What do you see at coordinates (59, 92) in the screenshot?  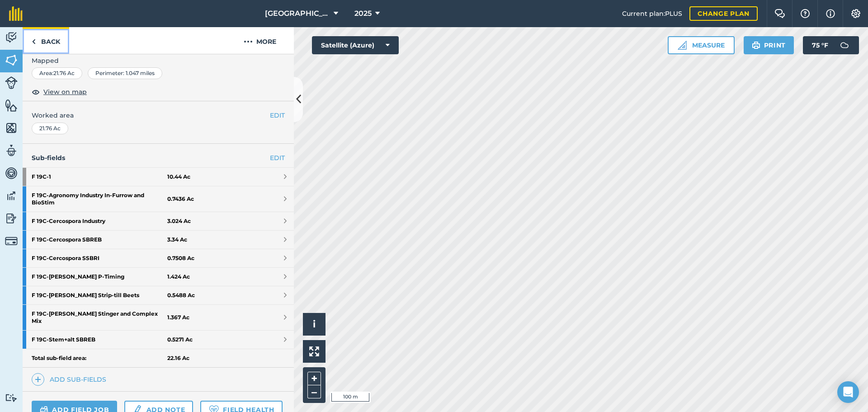 I see `button: View on map` at bounding box center [59, 92].